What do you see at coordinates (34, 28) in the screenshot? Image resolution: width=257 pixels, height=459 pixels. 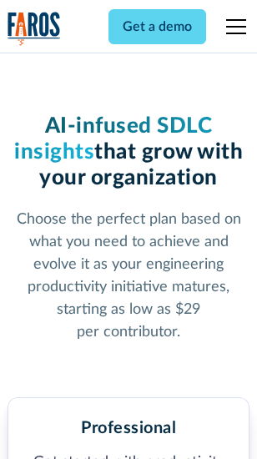 I see `img: Logo of the analytics and reporting company Faros.` at bounding box center [34, 28].